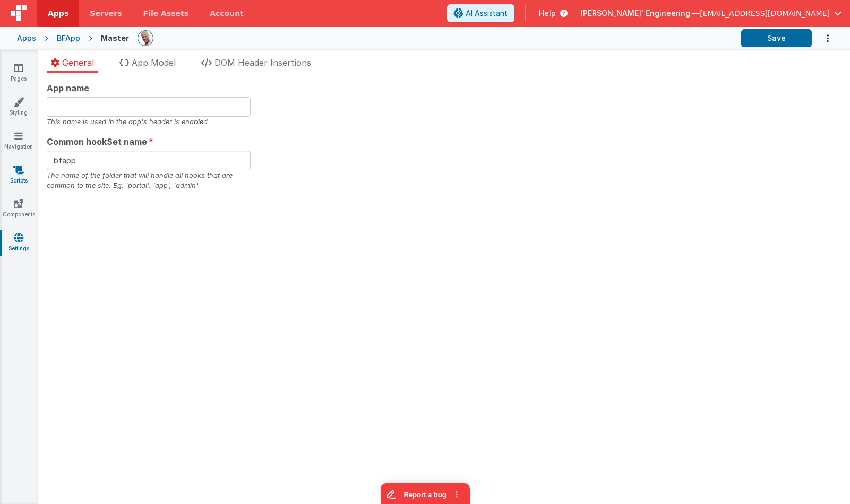 Image resolution: width=850 pixels, height=504 pixels. What do you see at coordinates (27, 38) in the screenshot?
I see `div: Apps` at bounding box center [27, 38].